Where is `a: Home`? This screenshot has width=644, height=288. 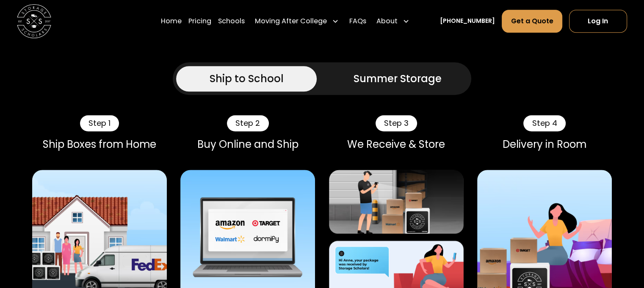
a: Home is located at coordinates (171, 21).